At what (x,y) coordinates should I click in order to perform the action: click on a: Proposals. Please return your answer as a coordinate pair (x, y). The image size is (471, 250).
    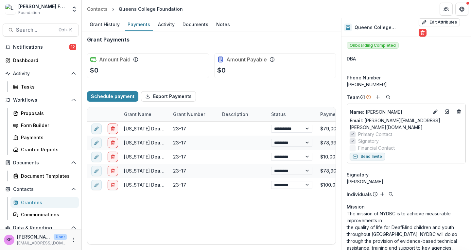
    Looking at the image, I should click on (44, 113).